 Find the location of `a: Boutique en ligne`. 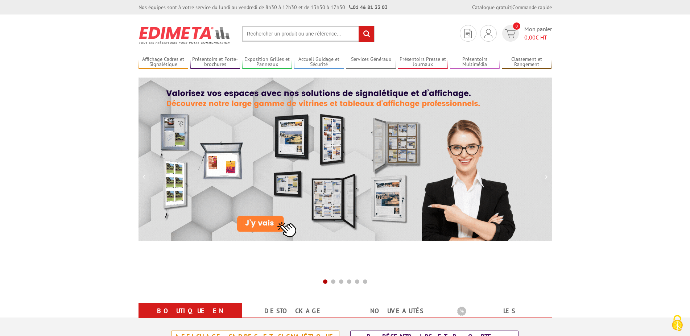

a: Boutique en ligne is located at coordinates (190, 318).